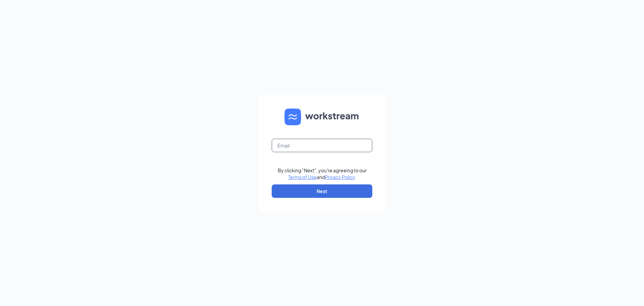 The width and height of the screenshot is (644, 306). What do you see at coordinates (302, 177) in the screenshot?
I see `a: Terms of Use` at bounding box center [302, 177].